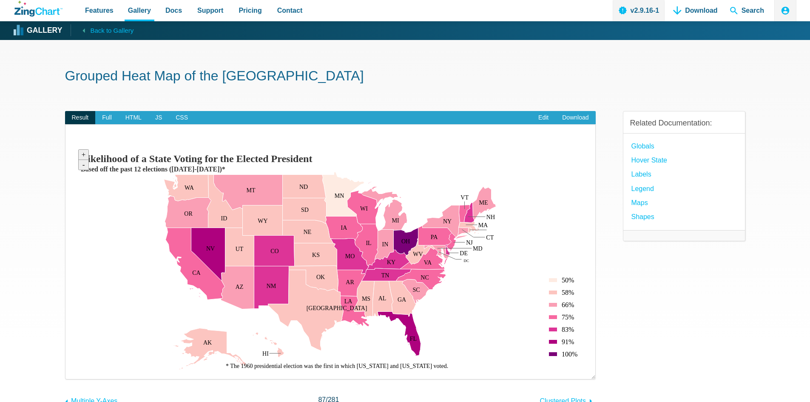 Image resolution: width=810 pixels, height=402 pixels. Describe the element at coordinates (641, 174) in the screenshot. I see `a: Labels` at that location.